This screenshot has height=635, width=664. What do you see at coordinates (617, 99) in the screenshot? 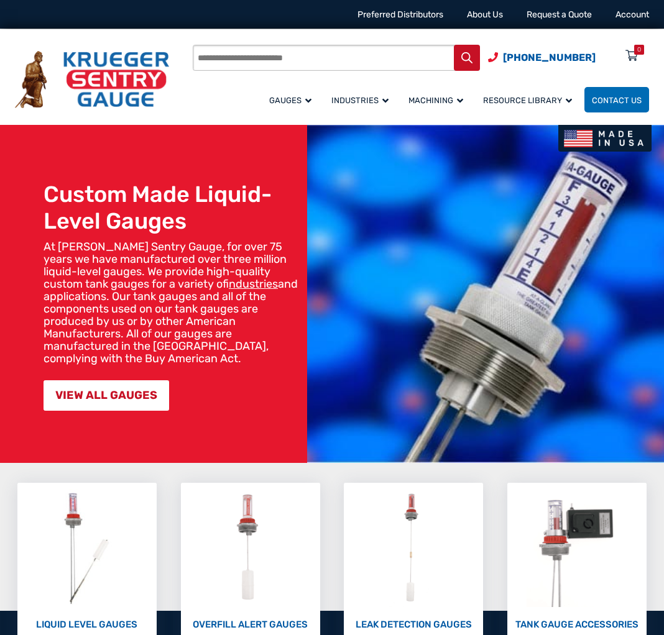
I see `a: Contact Us` at bounding box center [617, 99].